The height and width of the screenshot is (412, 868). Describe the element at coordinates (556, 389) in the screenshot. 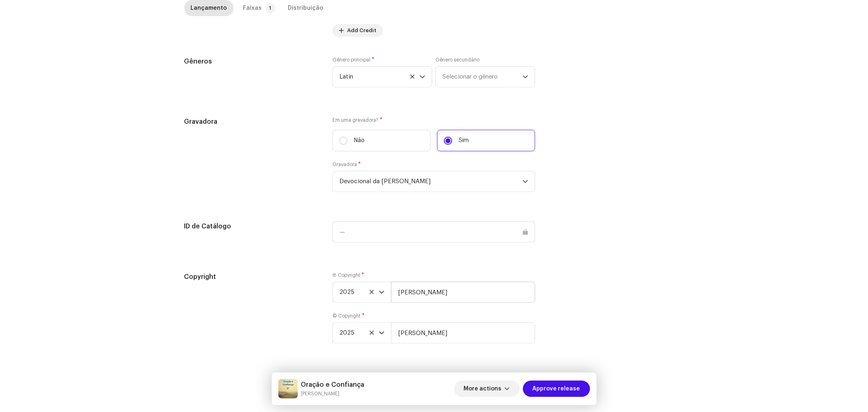

I see `span: Approve release` at that location.